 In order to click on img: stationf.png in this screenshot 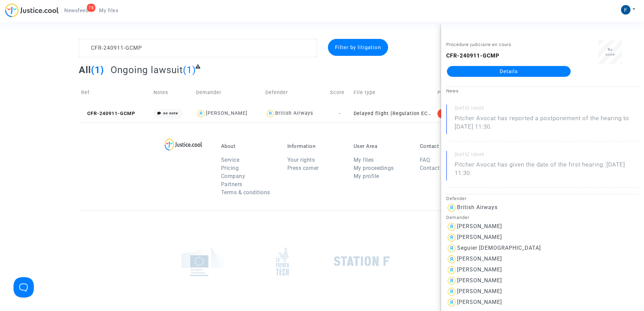, I will do `click(362, 261)`.